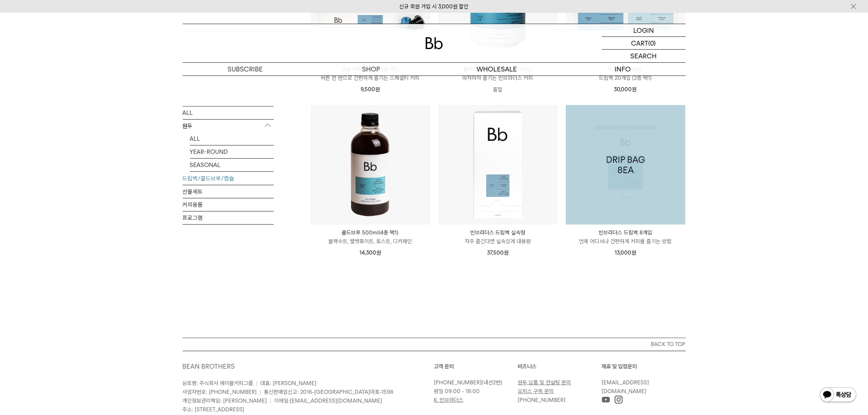 The height and width of the screenshot is (415, 868). Describe the element at coordinates (371, 253) in the screenshot. I see `span: 14,300` at that location.